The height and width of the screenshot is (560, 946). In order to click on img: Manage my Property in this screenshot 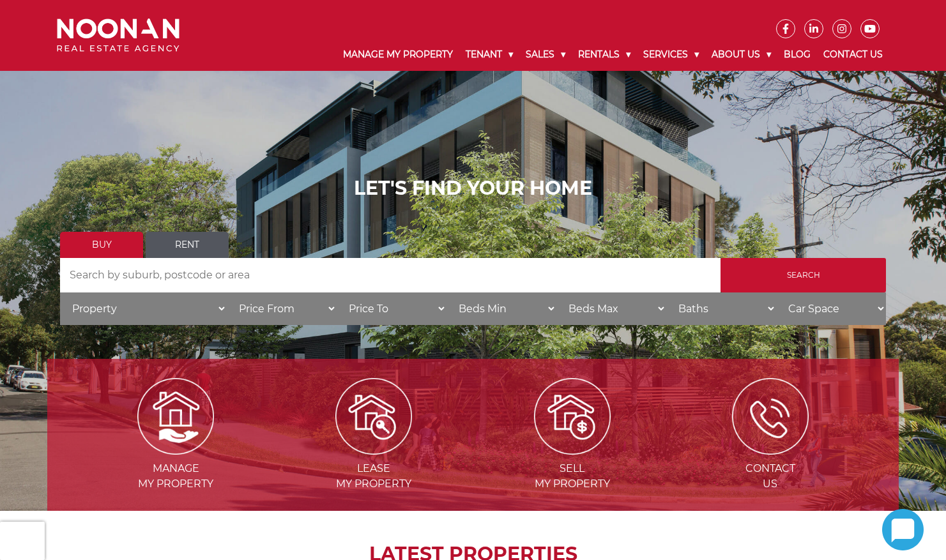, I will do `click(176, 416)`.